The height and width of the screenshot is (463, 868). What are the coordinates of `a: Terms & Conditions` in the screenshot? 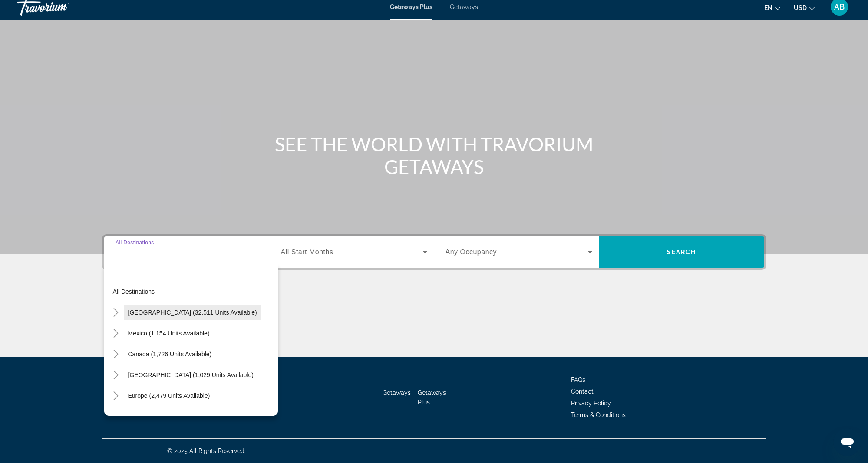 It's located at (599, 415).